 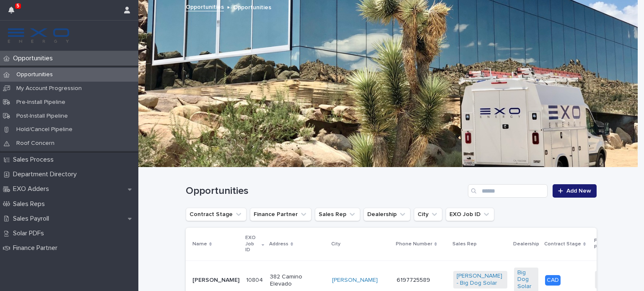 I want to click on a: Opportunities, so click(x=205, y=6).